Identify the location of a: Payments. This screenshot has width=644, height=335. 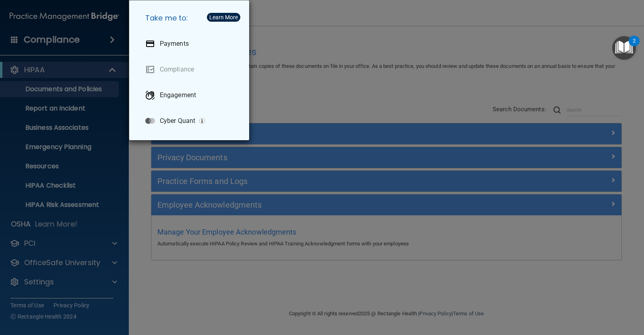
(191, 44).